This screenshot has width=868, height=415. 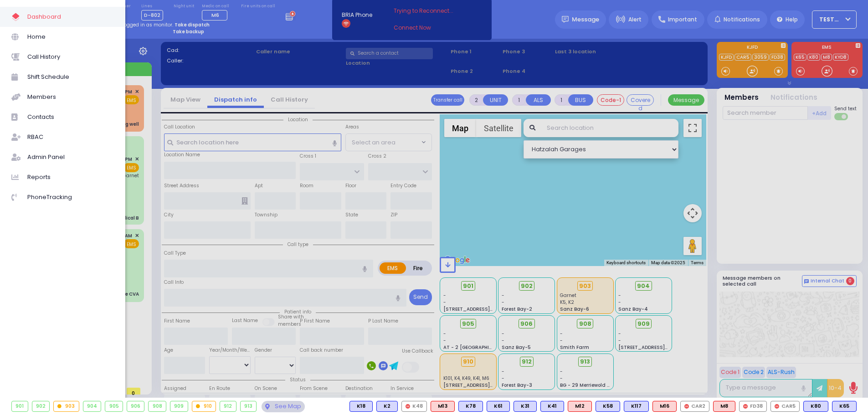 What do you see at coordinates (71, 197) in the screenshot?
I see `span: PhoneTracking` at bounding box center [71, 197].